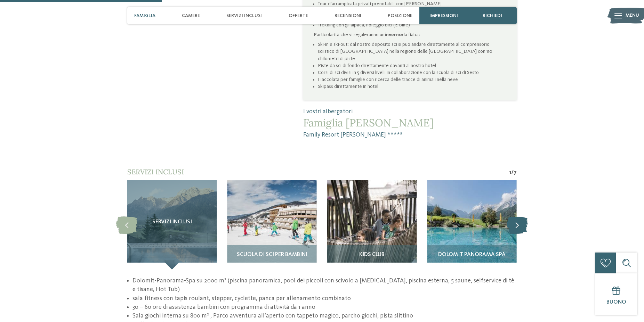  I want to click on li: 30 – 60 ore di assistenza bambini con programma di attività da 1 anno, so click(325, 307).